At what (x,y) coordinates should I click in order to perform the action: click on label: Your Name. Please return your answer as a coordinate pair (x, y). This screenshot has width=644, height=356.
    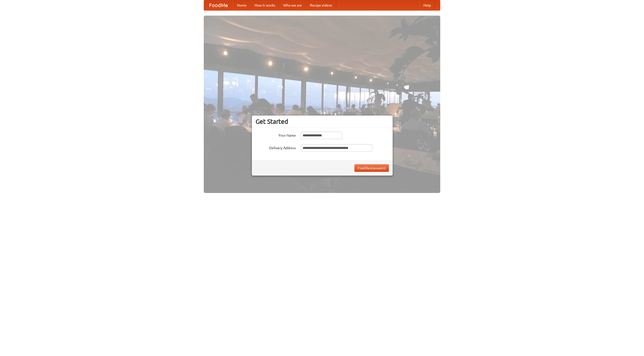
    Looking at the image, I should click on (276, 135).